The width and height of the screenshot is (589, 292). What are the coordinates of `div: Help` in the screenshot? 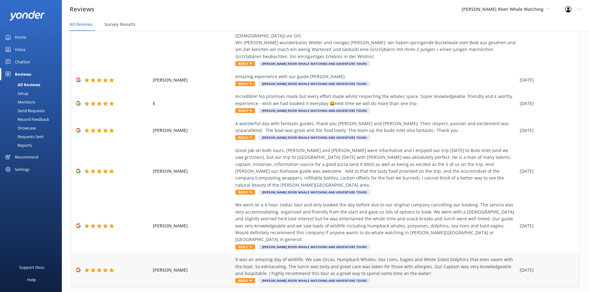 It's located at (32, 280).